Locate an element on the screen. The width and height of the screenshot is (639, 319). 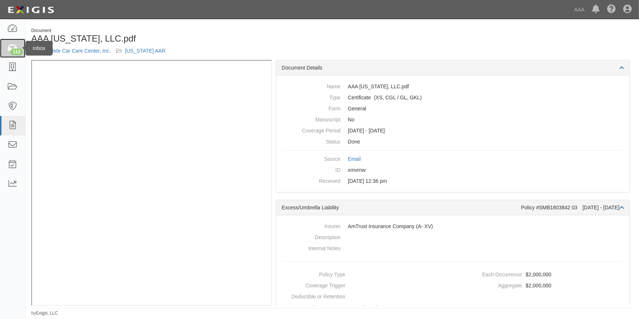
dt: Name is located at coordinates (311, 85).